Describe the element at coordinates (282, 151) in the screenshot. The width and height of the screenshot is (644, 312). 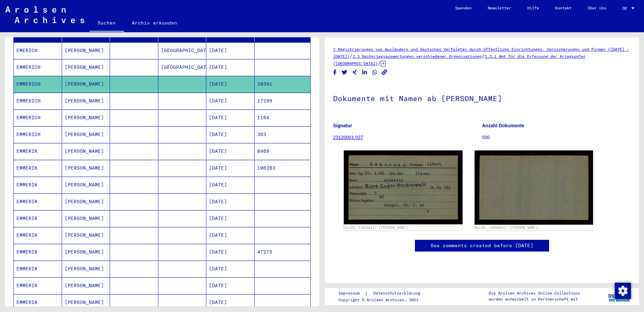
I see `mat-cell: 8469` at that location.